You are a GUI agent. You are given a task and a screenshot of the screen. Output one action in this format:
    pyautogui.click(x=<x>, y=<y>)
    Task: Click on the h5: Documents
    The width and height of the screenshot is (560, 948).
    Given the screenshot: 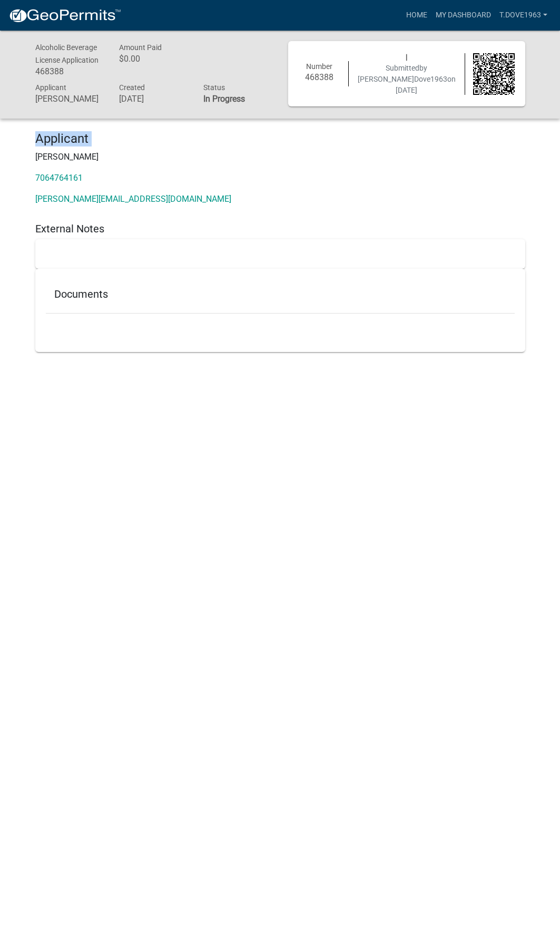 What is the action you would take?
    pyautogui.click(x=280, y=294)
    